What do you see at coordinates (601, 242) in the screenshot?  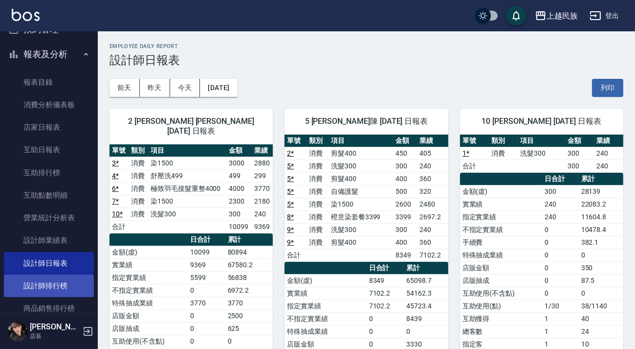 I see `td: 382.1` at bounding box center [601, 242].